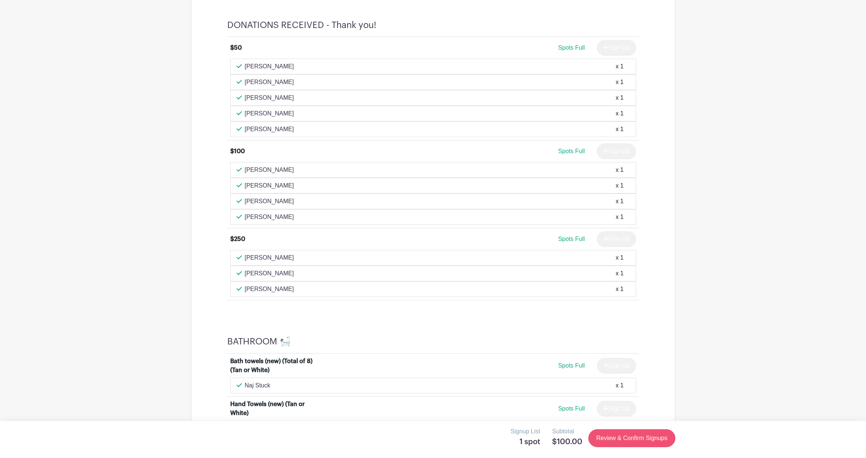 This screenshot has height=458, width=866. I want to click on div: $100, so click(237, 151).